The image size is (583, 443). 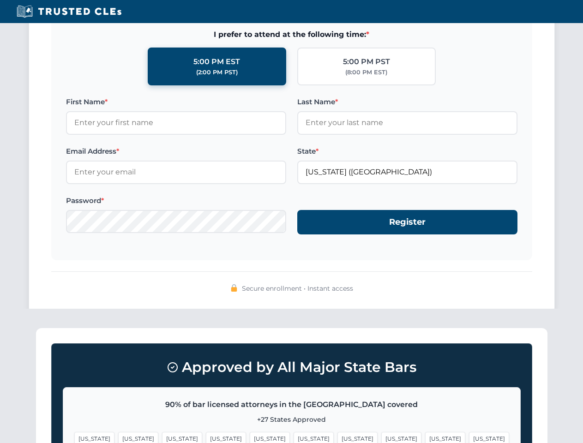 What do you see at coordinates (176, 172) in the screenshot?
I see `input: Enter your email` at bounding box center [176, 172].